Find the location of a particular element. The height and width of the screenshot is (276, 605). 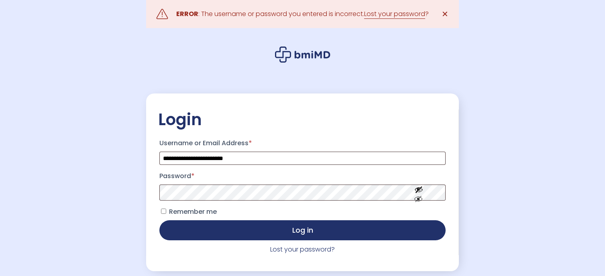

button: Show password is located at coordinates (419, 193).